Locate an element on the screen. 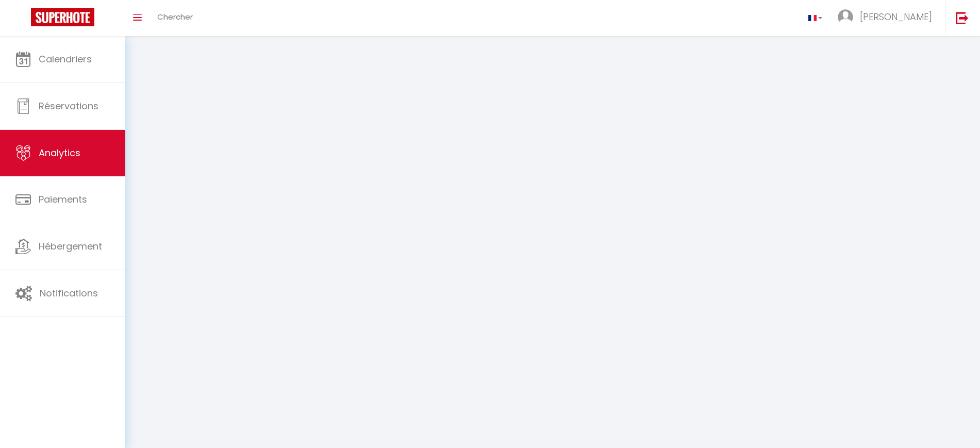 The width and height of the screenshot is (980, 448). img: logout is located at coordinates (961, 18).